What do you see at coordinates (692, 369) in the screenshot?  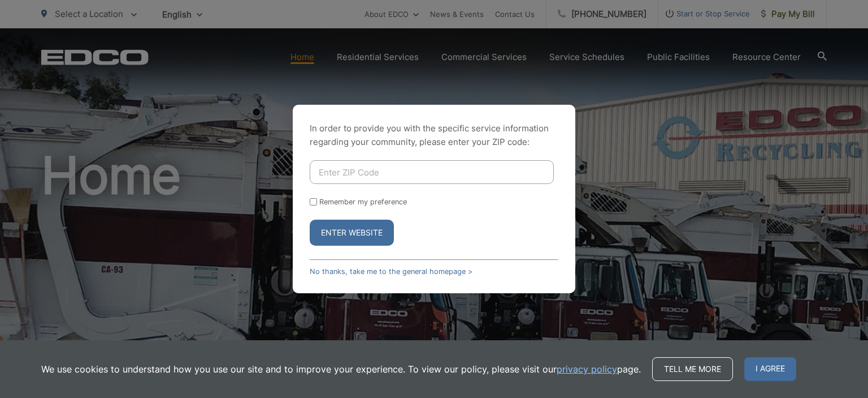 I see `a: Tell me more` at bounding box center [692, 369].